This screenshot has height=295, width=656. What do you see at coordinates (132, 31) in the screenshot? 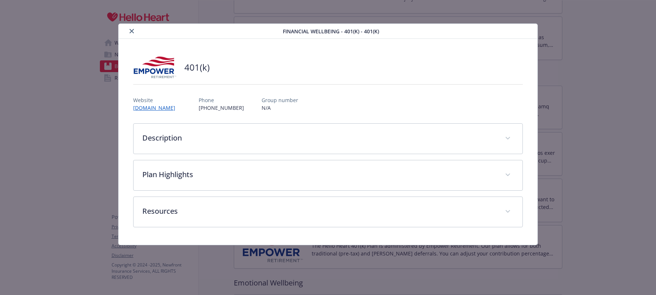
I see `button: close` at bounding box center [132, 31].